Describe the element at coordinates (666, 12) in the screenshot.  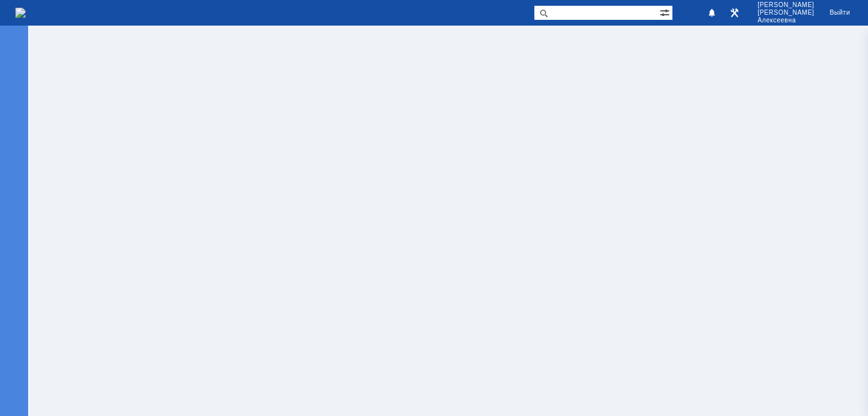
I see `span: Расширенный поиск` at that location.